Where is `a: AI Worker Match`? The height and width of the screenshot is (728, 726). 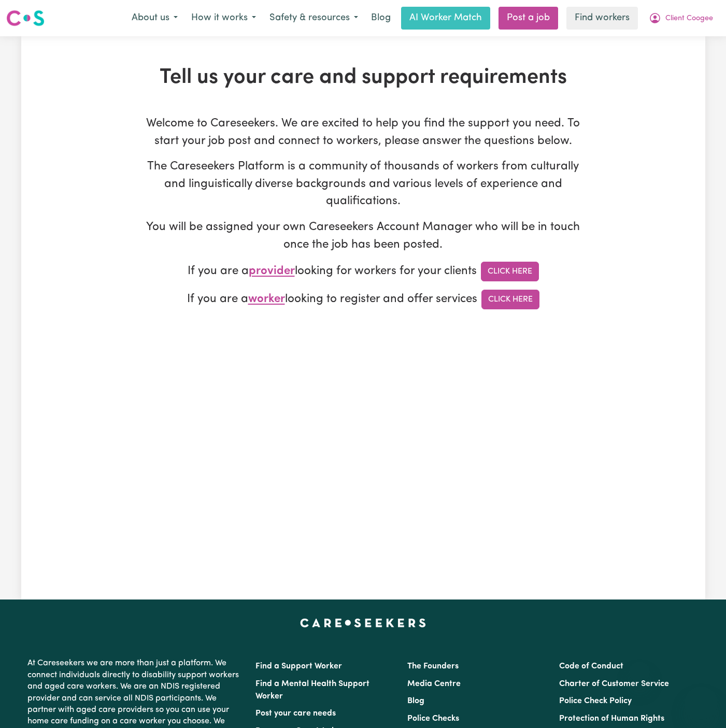 a: AI Worker Match is located at coordinates (445, 18).